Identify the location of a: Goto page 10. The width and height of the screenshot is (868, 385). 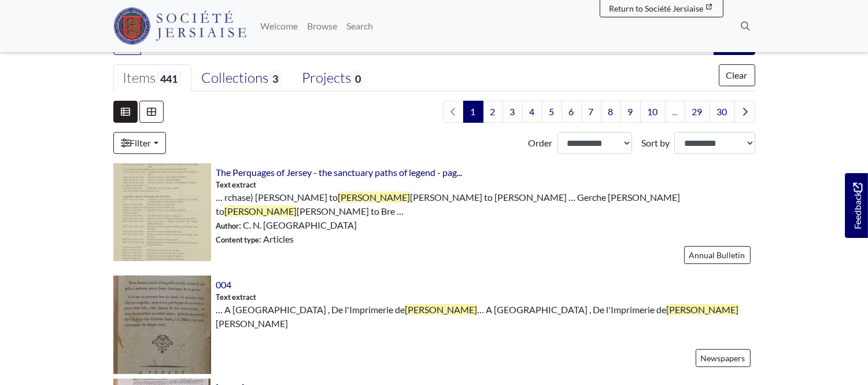
(653, 112).